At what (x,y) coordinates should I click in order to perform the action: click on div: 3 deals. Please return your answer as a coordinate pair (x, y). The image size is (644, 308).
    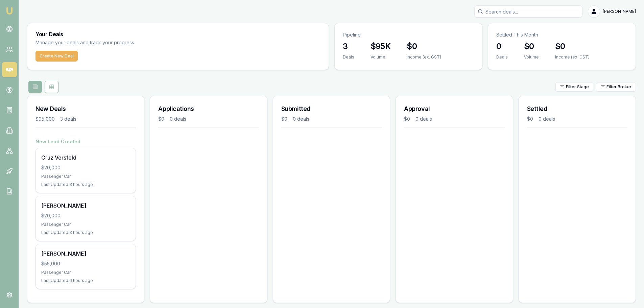
    Looking at the image, I should click on (68, 119).